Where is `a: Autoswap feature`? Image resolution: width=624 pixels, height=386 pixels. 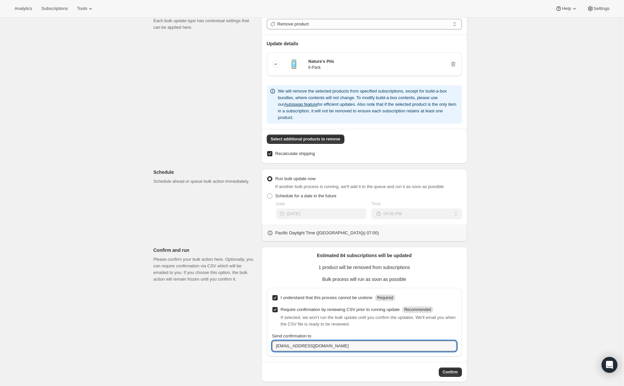
a: Autoswap feature is located at coordinates (301, 104).